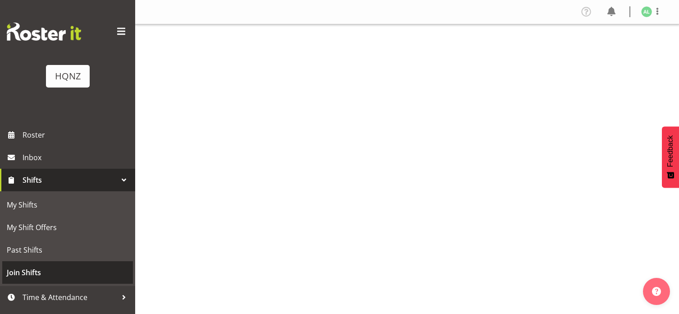 This screenshot has width=679, height=314. Describe the element at coordinates (77, 157) in the screenshot. I see `span: Inbox` at that location.